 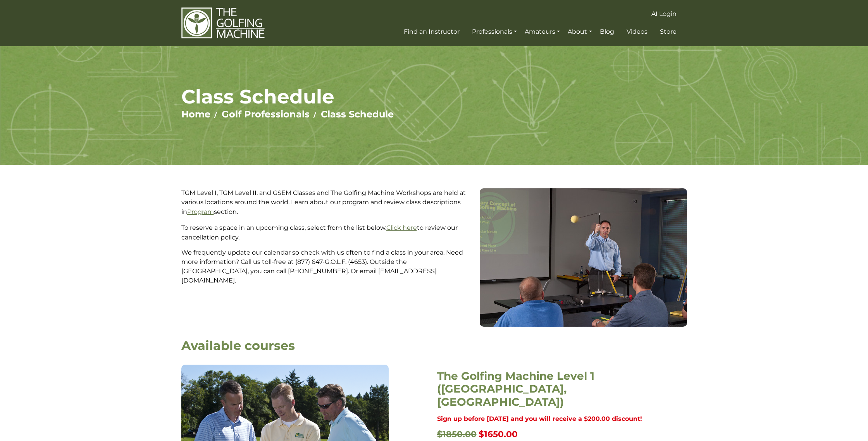 I want to click on p: TGM Level I, TGM Level II, and GSEM Classes and The Golfing Machine Workshops are held at various..., so click(x=328, y=203).